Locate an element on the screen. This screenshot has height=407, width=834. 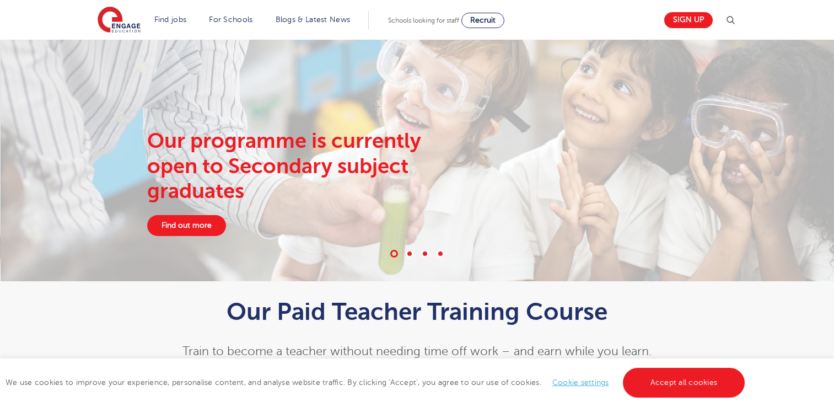
span: Recruit is located at coordinates (483, 20).